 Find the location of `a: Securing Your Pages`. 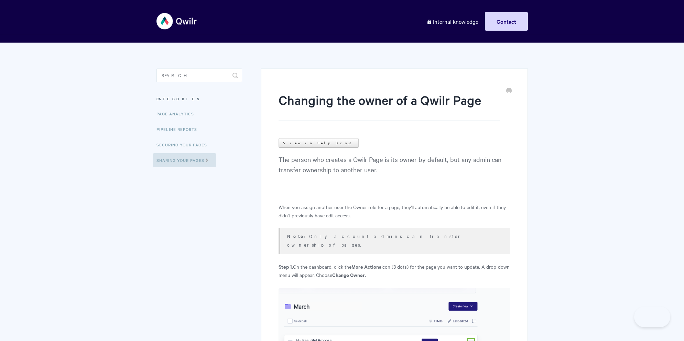

a: Securing Your Pages is located at coordinates (184, 144).